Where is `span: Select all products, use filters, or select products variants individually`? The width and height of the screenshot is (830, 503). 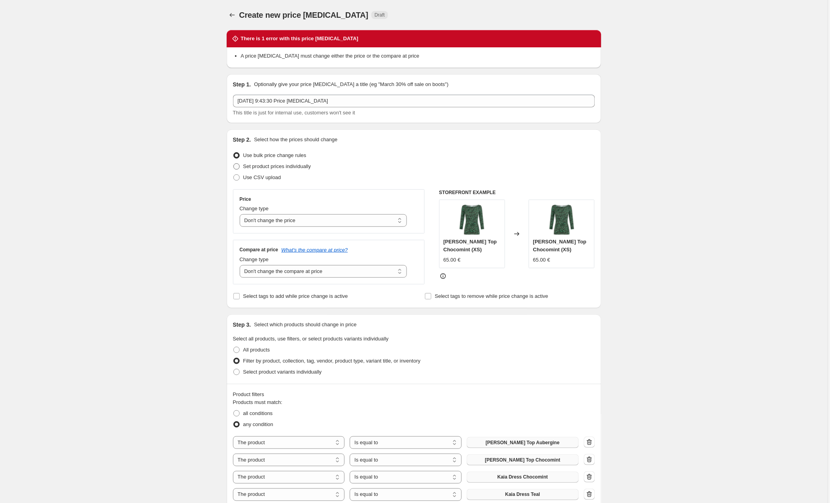
span: Select all products, use filters, or select products variants individually is located at coordinates (311, 338).